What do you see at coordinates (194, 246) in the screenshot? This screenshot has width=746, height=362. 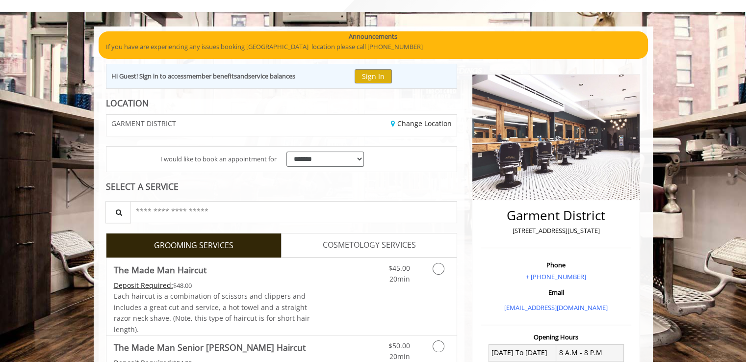 I see `span: GROOMING SERVICES` at bounding box center [194, 246].